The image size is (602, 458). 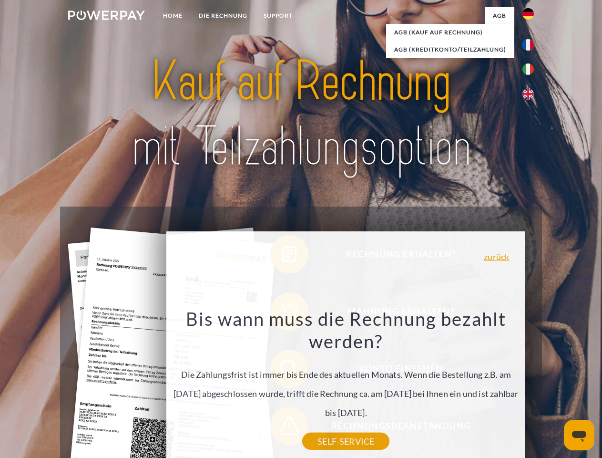 What do you see at coordinates (496, 257) in the screenshot?
I see `a: zurück` at bounding box center [496, 257].